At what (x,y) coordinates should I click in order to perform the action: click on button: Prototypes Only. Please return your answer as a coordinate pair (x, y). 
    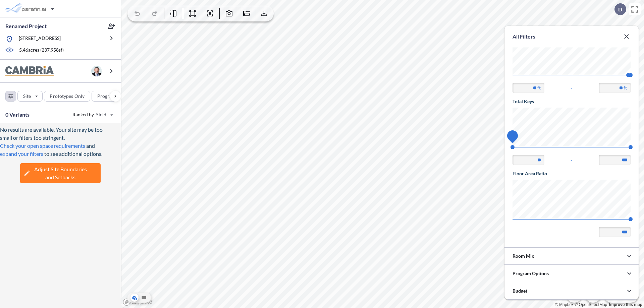
    Looking at the image, I should click on (67, 96).